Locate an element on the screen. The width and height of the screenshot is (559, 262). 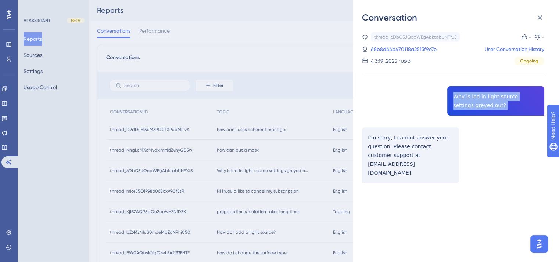
div: thread_6DbC5JQopWEgAbktabUNFYJ5 is located at coordinates (415, 37).